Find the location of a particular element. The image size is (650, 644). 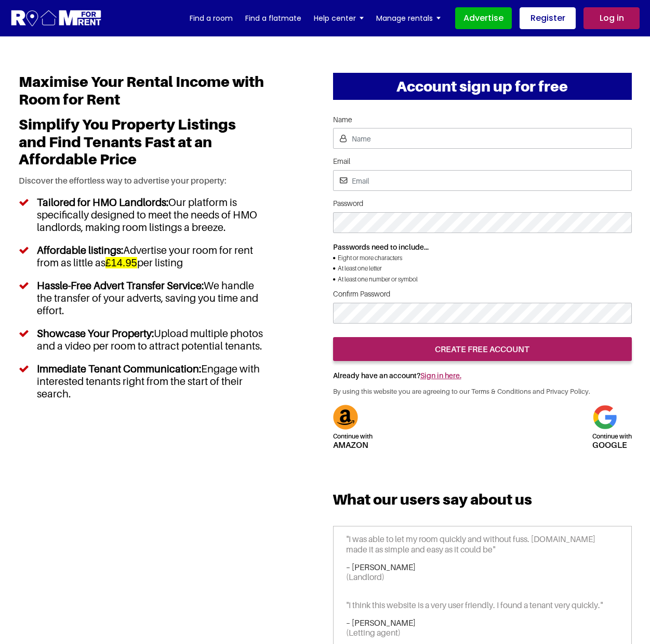

h5: Affordable listings: is located at coordinates (145, 257).